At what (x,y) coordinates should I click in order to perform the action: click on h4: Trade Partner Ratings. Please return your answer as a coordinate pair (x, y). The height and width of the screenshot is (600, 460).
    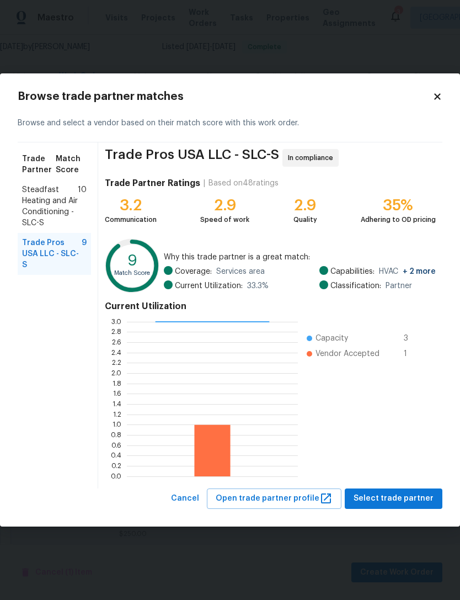
    Looking at the image, I should click on (152, 183).